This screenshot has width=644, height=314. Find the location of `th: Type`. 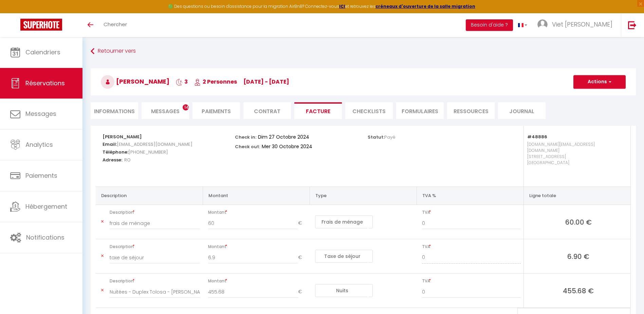

th: Type is located at coordinates (363, 195).